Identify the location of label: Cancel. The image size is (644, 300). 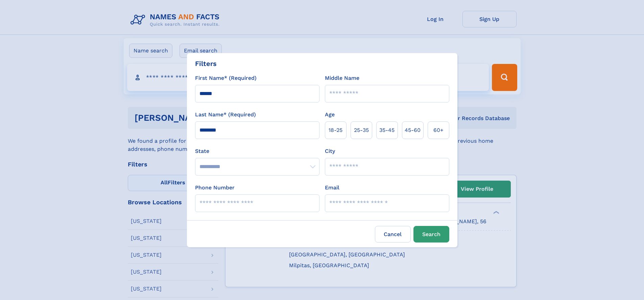
(393, 234).